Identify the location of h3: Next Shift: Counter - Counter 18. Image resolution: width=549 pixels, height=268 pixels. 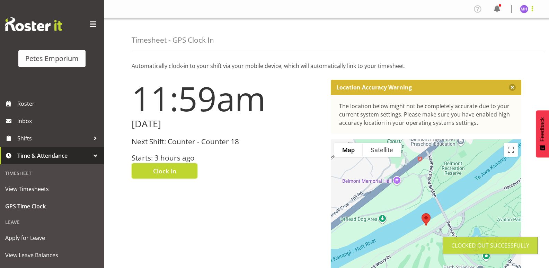
(227, 141).